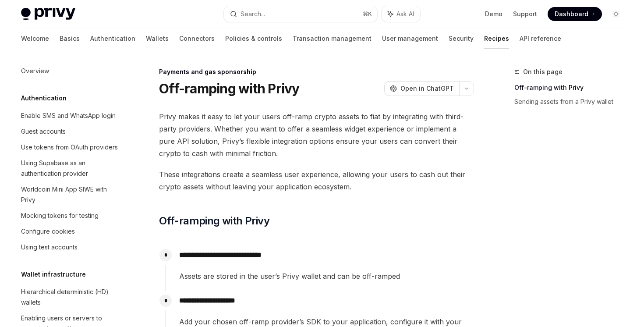 The height and width of the screenshot is (327, 644). I want to click on div: Payments and gas sponsorship, so click(316, 72).